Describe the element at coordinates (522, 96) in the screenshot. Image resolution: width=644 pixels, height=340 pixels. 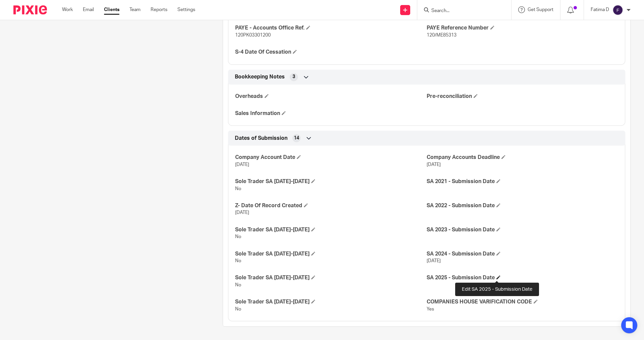
I see `h4: Pre-reconciliation` at that location.